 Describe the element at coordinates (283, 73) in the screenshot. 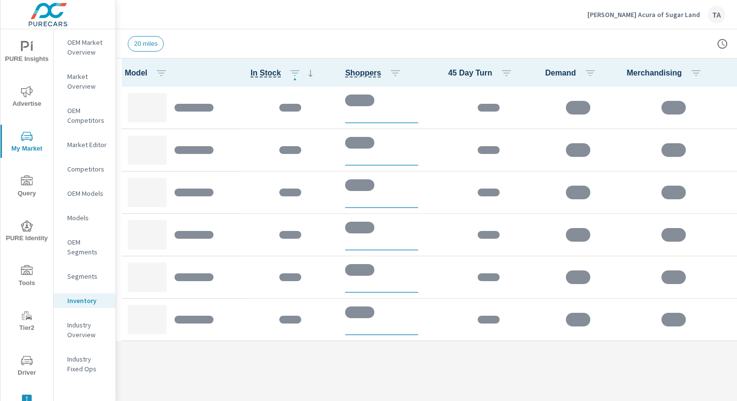

I see `span: In Stock` at that location.